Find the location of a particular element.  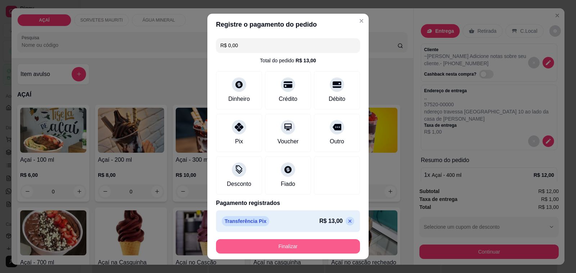

div: Crédito is located at coordinates (288, 99).